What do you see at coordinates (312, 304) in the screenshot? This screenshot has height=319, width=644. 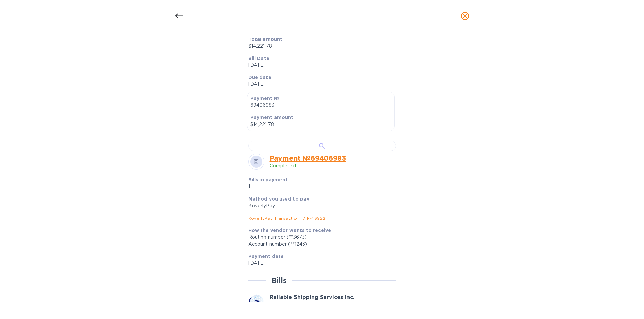 I see `p: Bill № 16512` at bounding box center [312, 304].